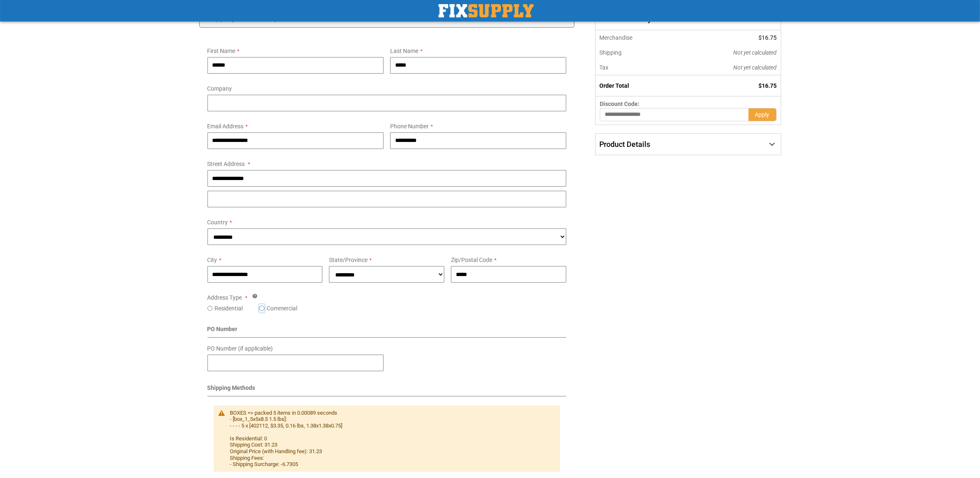 The width and height of the screenshot is (980, 478). What do you see at coordinates (636, 37) in the screenshot?
I see `th: Merchandise` at bounding box center [636, 37].